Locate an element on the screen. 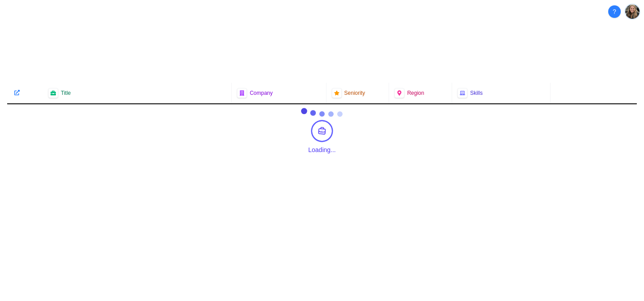 This screenshot has width=644, height=301. span: Seniority is located at coordinates (355, 93).